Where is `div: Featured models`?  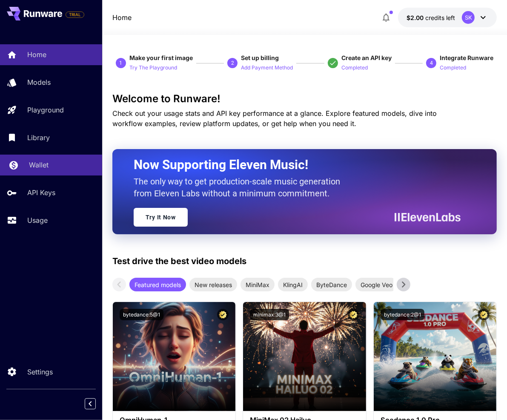
div: Featured models is located at coordinates (158, 285).